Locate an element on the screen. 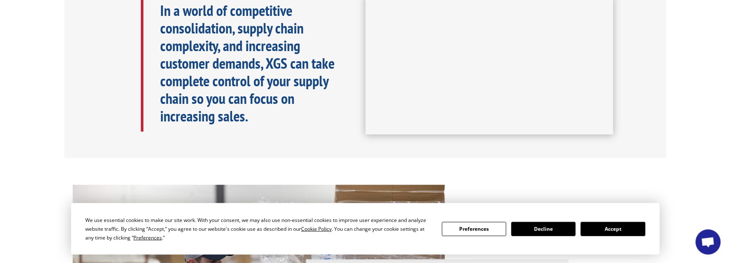 Image resolution: width=731 pixels, height=263 pixels. div: We use essential cookies to make our site work. With your consent, we may also use non-essential ... is located at coordinates (258, 228).